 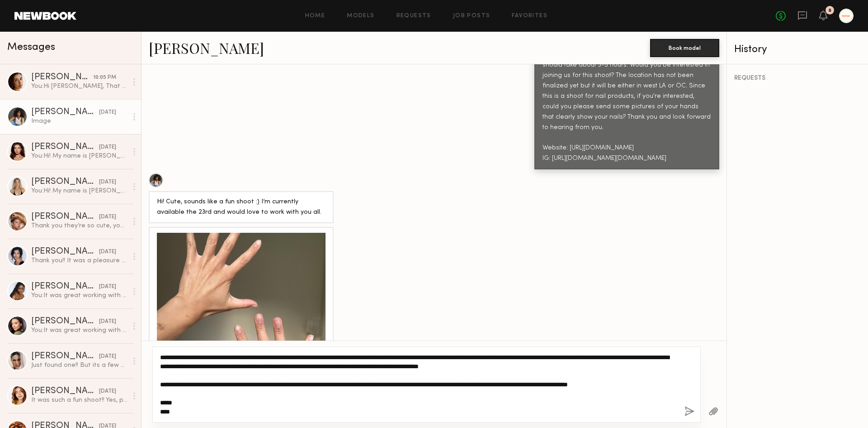 I want to click on div: REQUESTS, so click(x=797, y=79).